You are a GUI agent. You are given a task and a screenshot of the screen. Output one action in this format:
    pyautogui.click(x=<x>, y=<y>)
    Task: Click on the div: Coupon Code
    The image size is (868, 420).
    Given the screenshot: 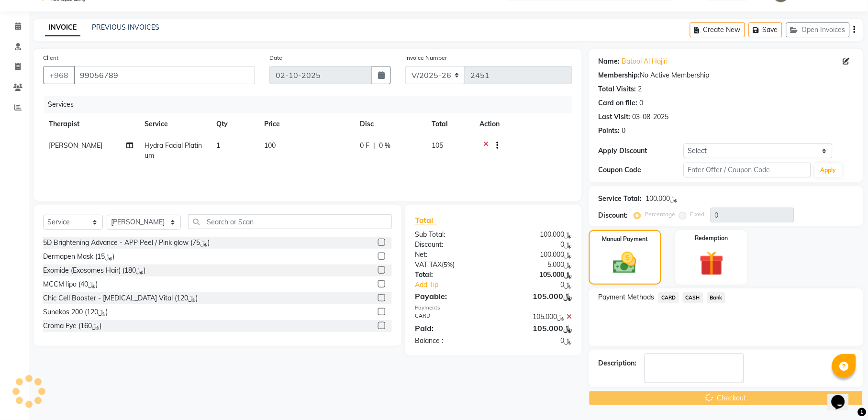 What is the action you would take?
    pyautogui.click(x=641, y=170)
    